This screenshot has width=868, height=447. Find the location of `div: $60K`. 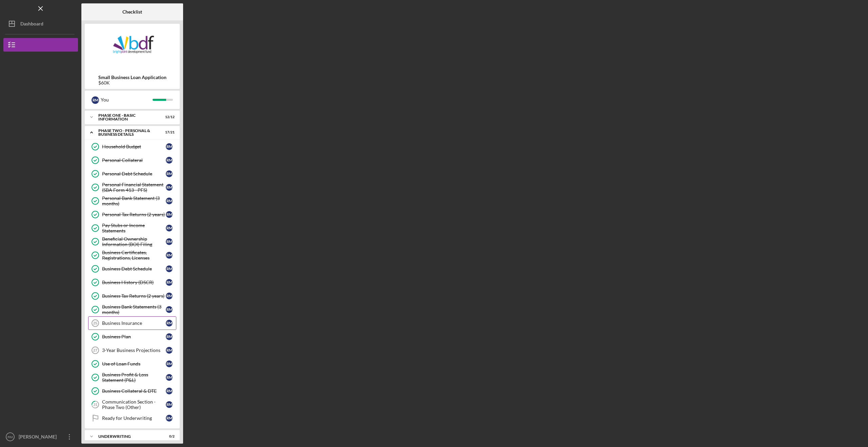

div: $60K is located at coordinates (132, 83).